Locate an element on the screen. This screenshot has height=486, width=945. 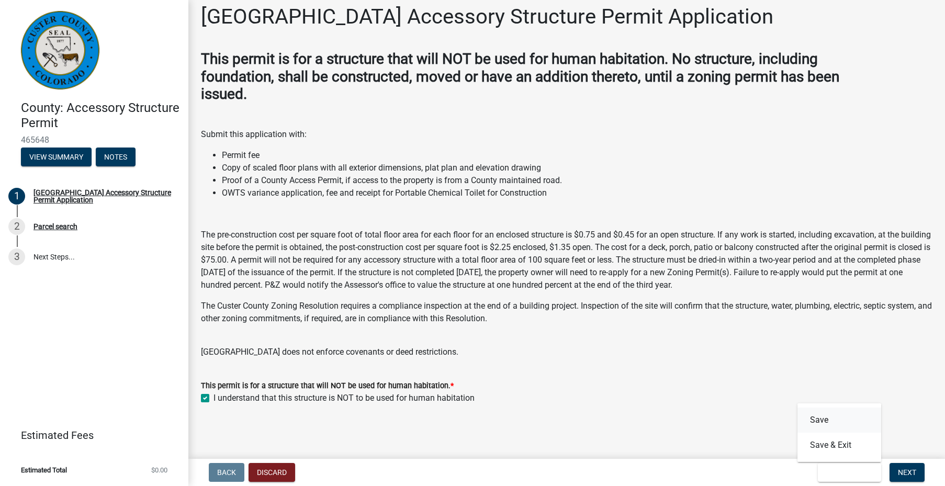
span: Estimated Total is located at coordinates (44, 470).